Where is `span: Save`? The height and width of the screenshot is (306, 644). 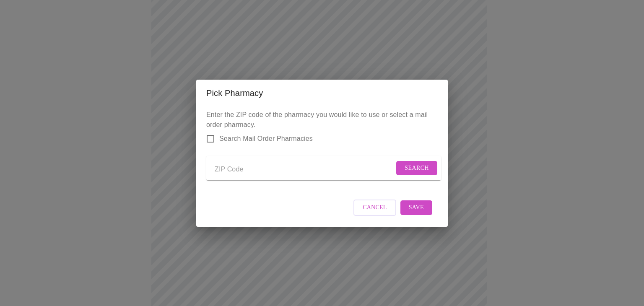 span: Save is located at coordinates (416, 208).